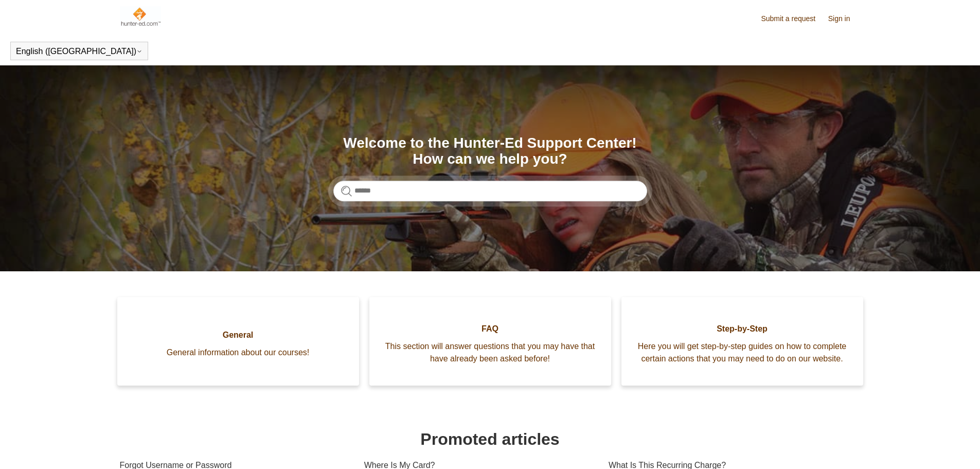 The image size is (980, 469). What do you see at coordinates (742, 341) in the screenshot?
I see `a: Step-by-Step Here you will get step-by-step guides on how to complete certain actions that you ma...` at bounding box center [742, 341].